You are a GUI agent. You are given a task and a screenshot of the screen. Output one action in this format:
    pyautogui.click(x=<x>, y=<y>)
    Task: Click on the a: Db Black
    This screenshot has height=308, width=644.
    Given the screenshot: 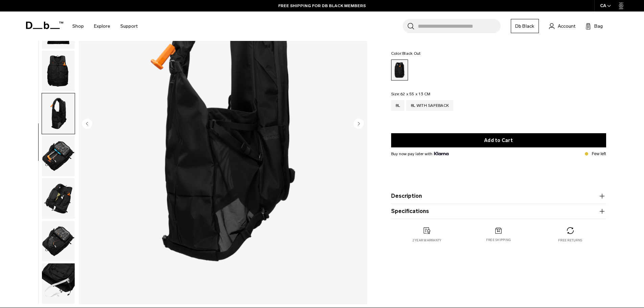 What is the action you would take?
    pyautogui.click(x=525, y=26)
    